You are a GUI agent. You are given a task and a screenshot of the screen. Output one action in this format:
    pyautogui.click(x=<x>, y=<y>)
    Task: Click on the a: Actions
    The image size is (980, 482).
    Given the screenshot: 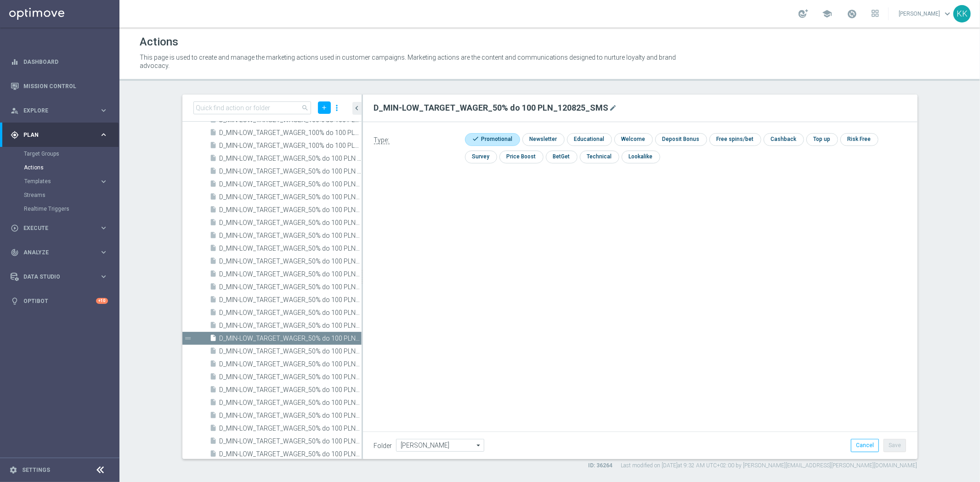 What is the action you would take?
    pyautogui.click(x=59, y=167)
    